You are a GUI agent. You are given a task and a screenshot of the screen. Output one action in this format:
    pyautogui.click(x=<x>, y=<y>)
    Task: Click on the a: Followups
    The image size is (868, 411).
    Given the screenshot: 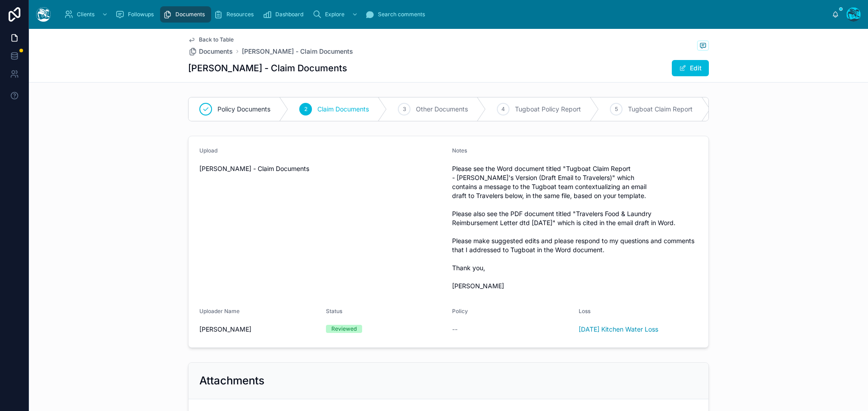 What is the action you would take?
    pyautogui.click(x=137, y=14)
    